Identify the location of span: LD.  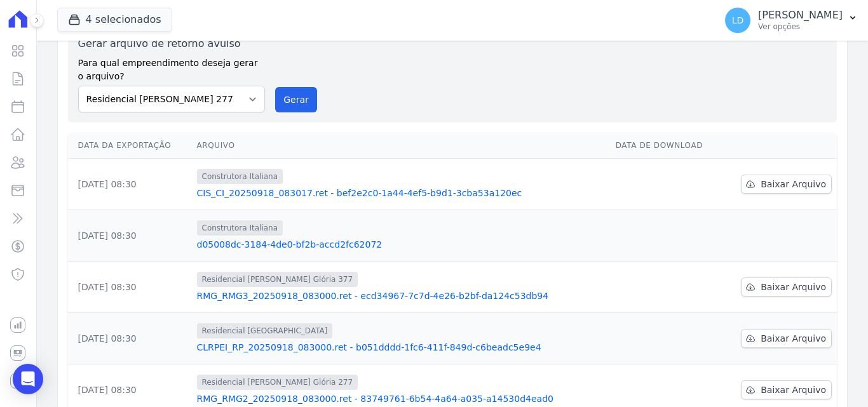
(738, 20).